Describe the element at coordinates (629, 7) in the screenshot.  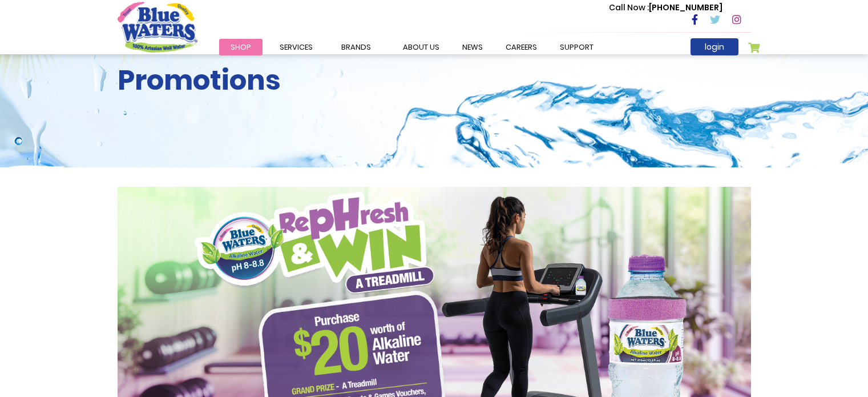
I see `span: Call Now :` at that location.